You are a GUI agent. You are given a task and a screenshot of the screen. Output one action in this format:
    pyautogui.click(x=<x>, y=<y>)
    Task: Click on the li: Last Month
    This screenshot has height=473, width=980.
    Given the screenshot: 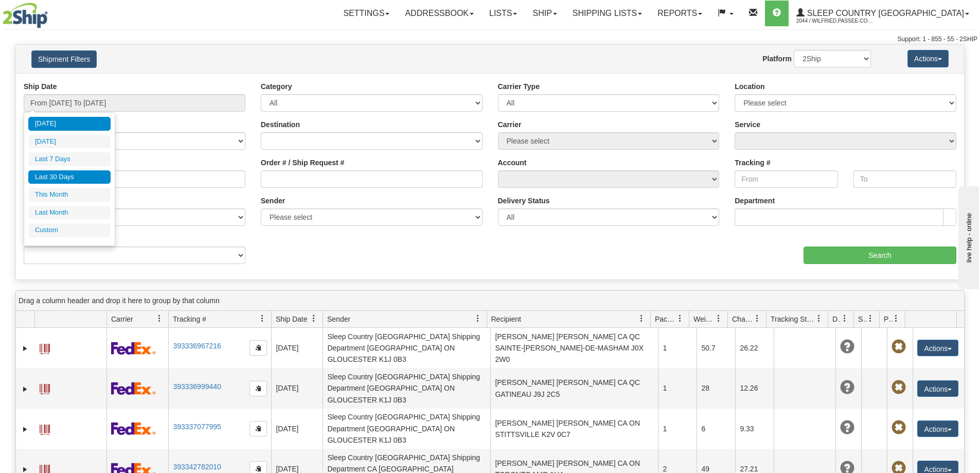 What is the action you would take?
    pyautogui.click(x=70, y=212)
    